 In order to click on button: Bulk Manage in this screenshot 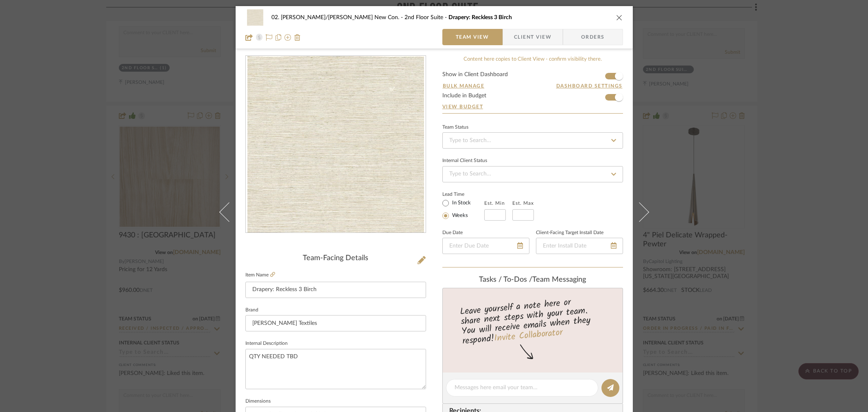, I will do `click(464, 86)`.